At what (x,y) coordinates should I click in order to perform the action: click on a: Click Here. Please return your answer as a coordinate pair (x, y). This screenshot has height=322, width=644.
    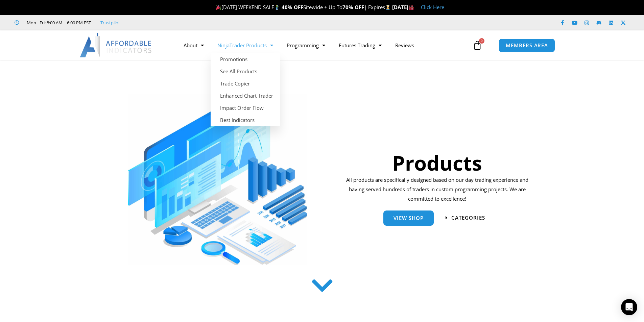
    Looking at the image, I should click on (433, 7).